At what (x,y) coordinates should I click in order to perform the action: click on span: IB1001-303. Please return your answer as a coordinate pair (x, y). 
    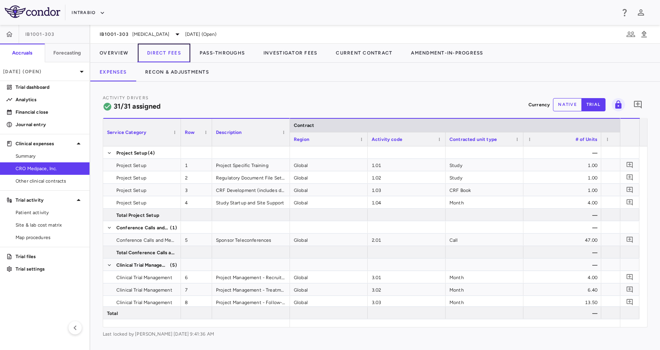
    Looking at the image, I should click on (40, 34).